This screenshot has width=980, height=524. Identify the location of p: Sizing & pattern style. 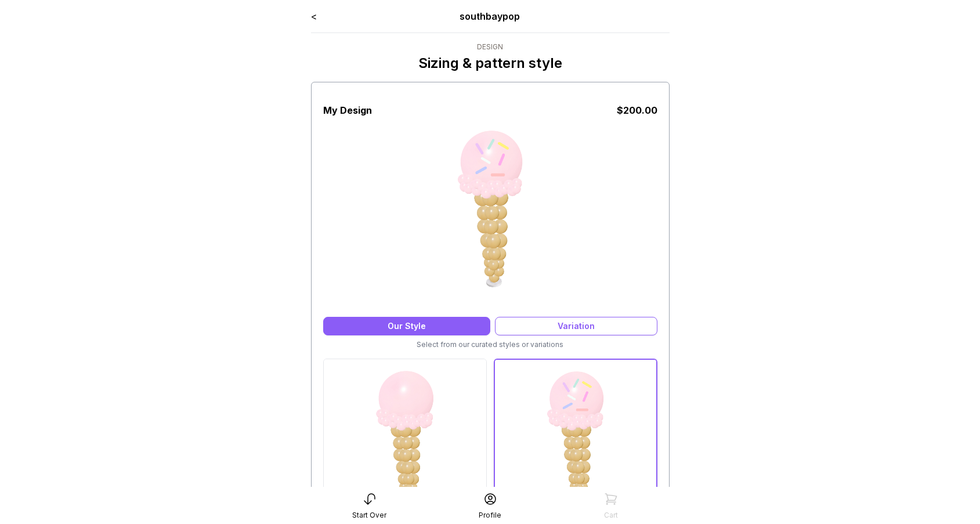
(490, 63).